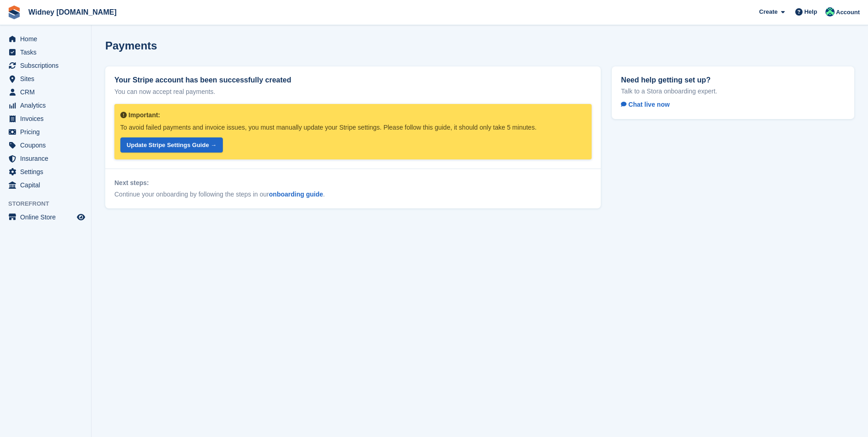 The width and height of the screenshot is (868, 437). Describe the element at coordinates (47, 78) in the screenshot. I see `span: Sites` at that location.